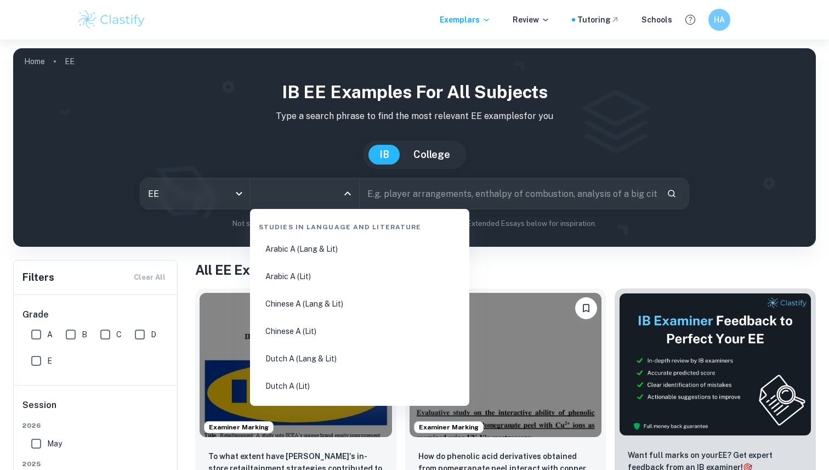 This screenshot has width=829, height=470. Describe the element at coordinates (715, 364) in the screenshot. I see `img: Thumbnail` at that location.